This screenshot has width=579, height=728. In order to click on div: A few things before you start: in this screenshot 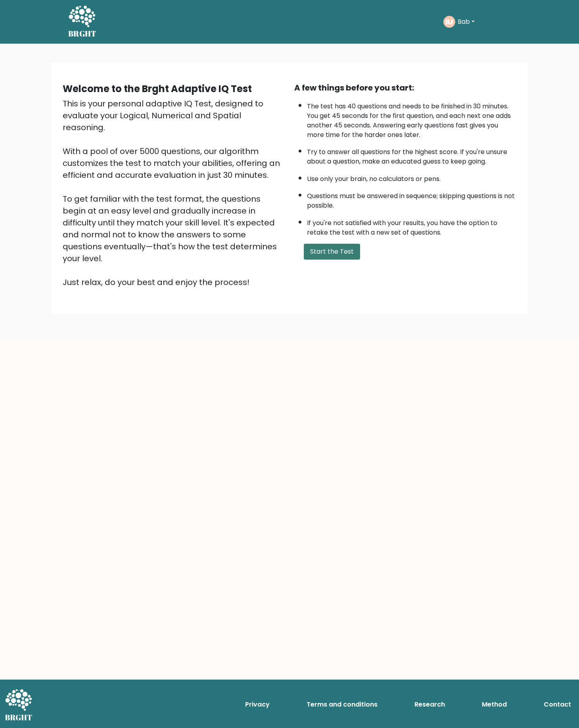, I will do `click(405, 88)`.